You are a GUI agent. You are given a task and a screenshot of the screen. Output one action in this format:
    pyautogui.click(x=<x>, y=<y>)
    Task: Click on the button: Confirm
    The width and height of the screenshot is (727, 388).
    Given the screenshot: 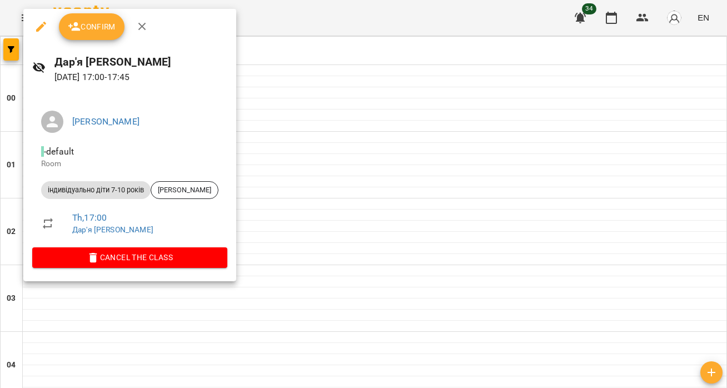 What is the action you would take?
    pyautogui.click(x=92, y=27)
    